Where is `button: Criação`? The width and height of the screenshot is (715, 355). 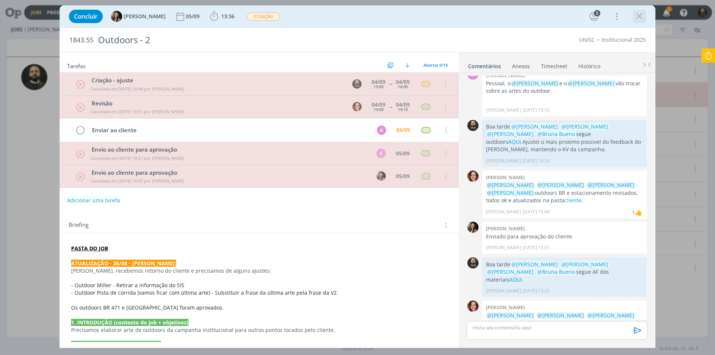
button: Criação is located at coordinates (263, 16).